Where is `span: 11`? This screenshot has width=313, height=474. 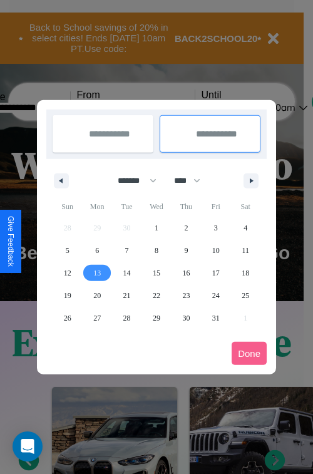 span: 11 is located at coordinates (246, 251).